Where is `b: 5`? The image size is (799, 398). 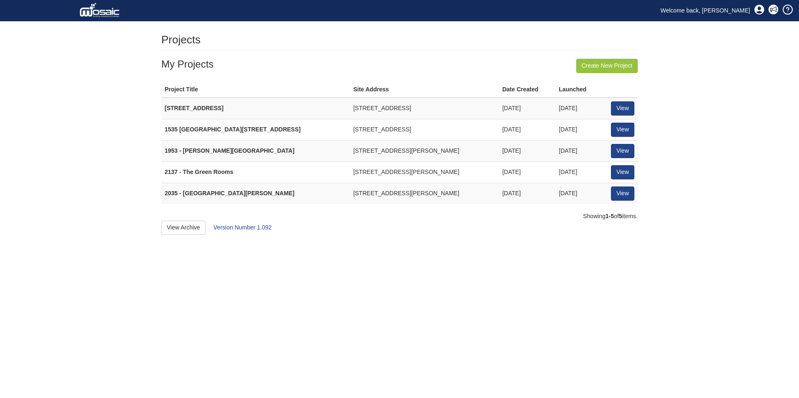 b: 5 is located at coordinates (620, 216).